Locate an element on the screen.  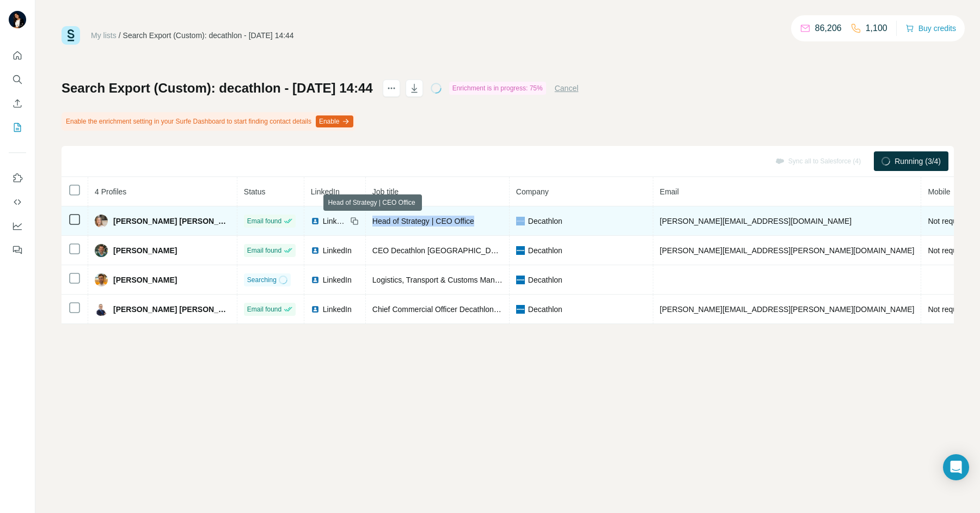
div: Open Intercom Messenger is located at coordinates (956, 467).